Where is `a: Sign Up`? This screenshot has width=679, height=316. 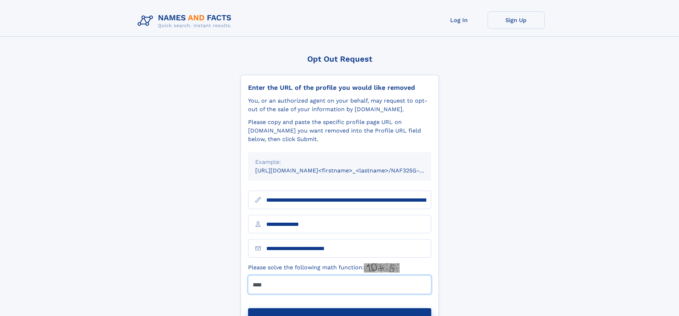
a: Sign Up is located at coordinates (516, 20).